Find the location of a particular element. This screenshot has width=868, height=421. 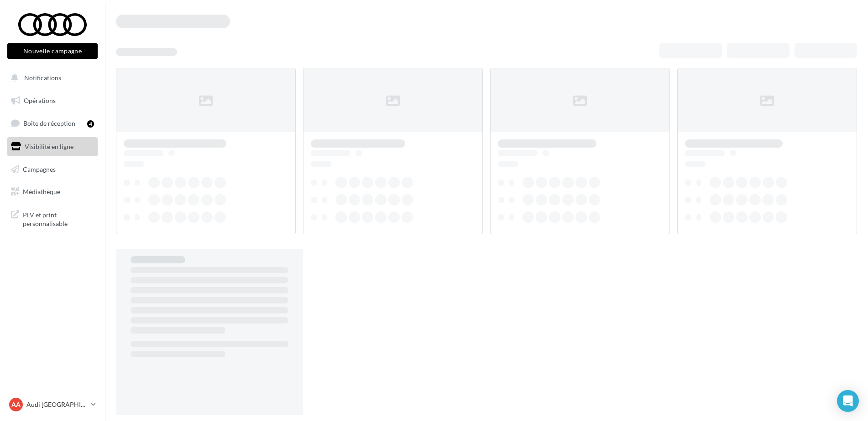

a: Médiathèque is located at coordinates (53, 192).